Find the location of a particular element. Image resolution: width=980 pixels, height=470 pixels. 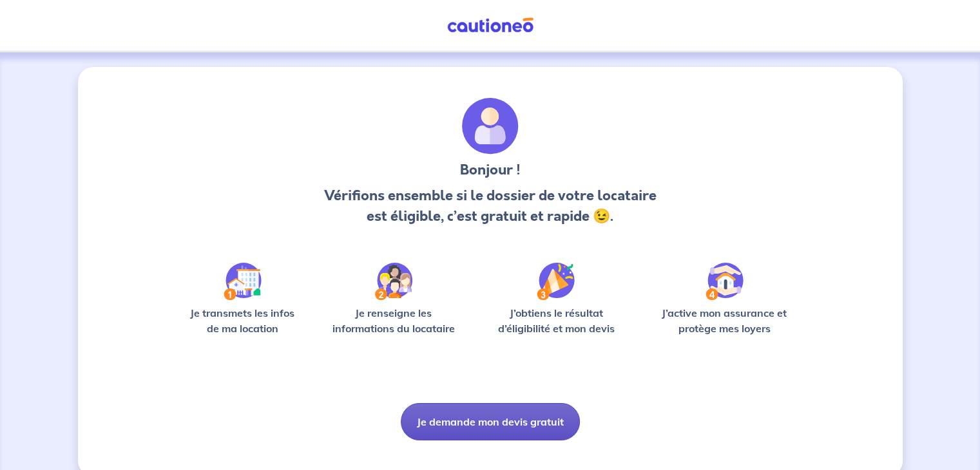

p: J’active mon assurance et protège mes loyers is located at coordinates (725, 320).